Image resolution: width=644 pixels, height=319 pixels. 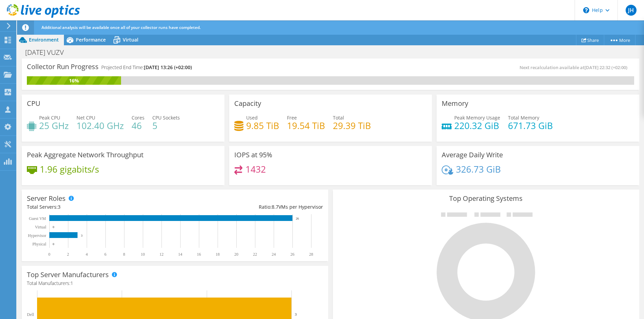 I want to click on h3: Memory, so click(x=455, y=104).